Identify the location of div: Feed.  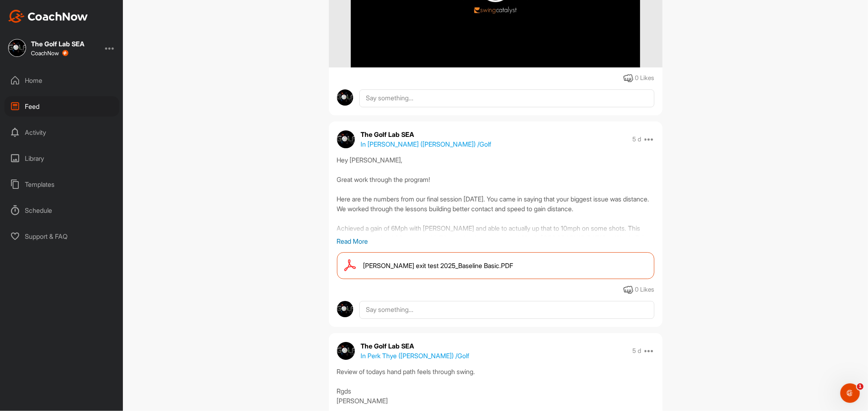
(62, 107).